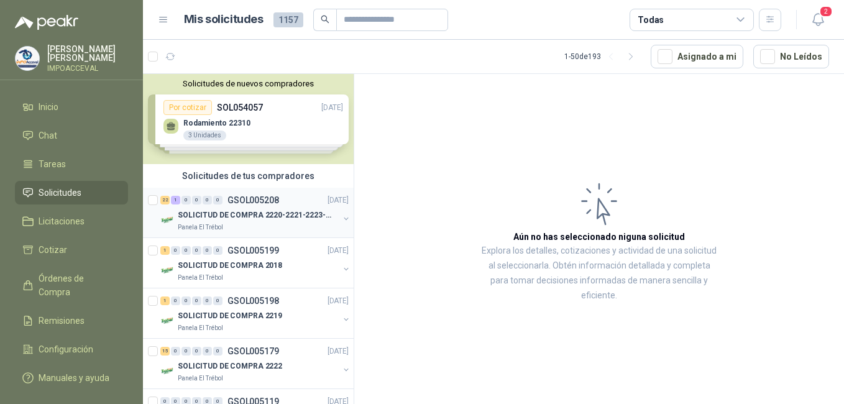 This screenshot has width=844, height=404. What do you see at coordinates (599, 274) in the screenshot?
I see `p: Explora los detalles, cotizaciones y actividad de una solicitud al seleccionarla. Obtén informaci...` at bounding box center [599, 274].